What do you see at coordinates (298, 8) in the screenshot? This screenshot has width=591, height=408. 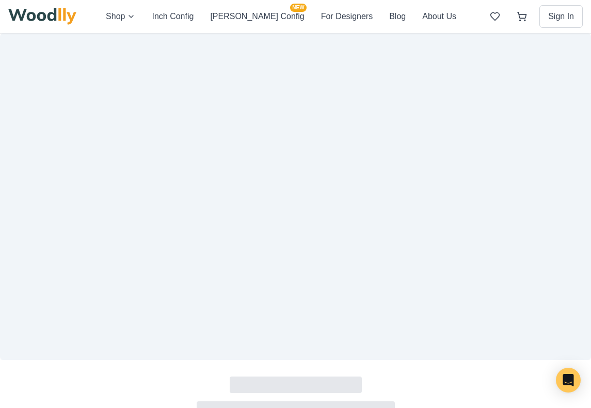 I see `span: NEW` at bounding box center [298, 8].